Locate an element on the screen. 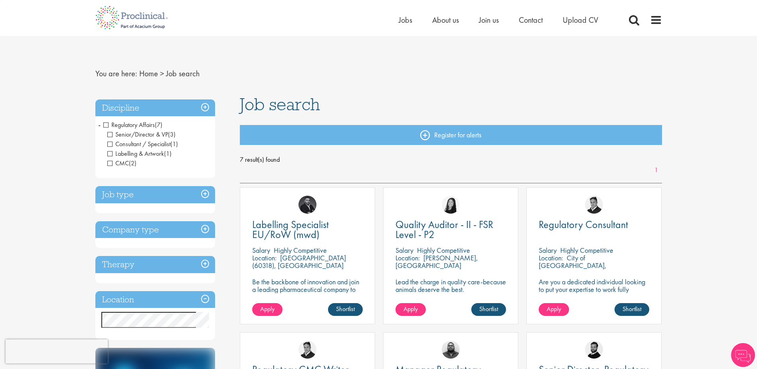 The width and height of the screenshot is (757, 369). a: Numhom Sudsok is located at coordinates (451, 204).